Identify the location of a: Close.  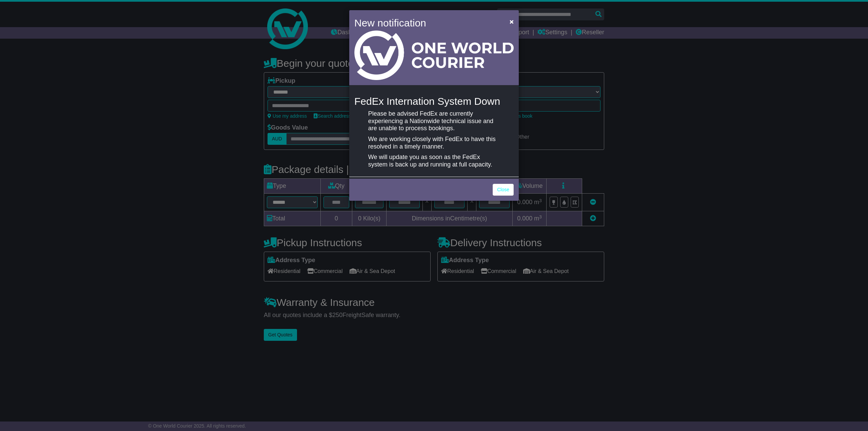
(503, 190).